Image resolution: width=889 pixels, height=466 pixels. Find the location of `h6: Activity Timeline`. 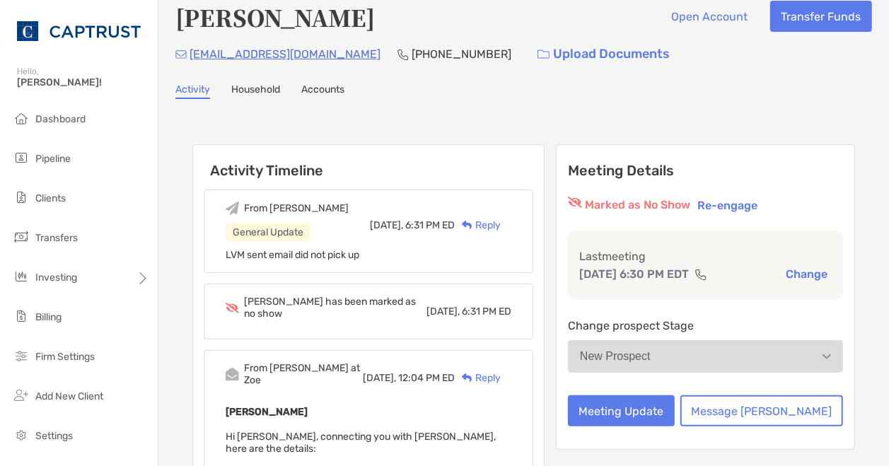

h6: Activity Timeline is located at coordinates (368, 162).